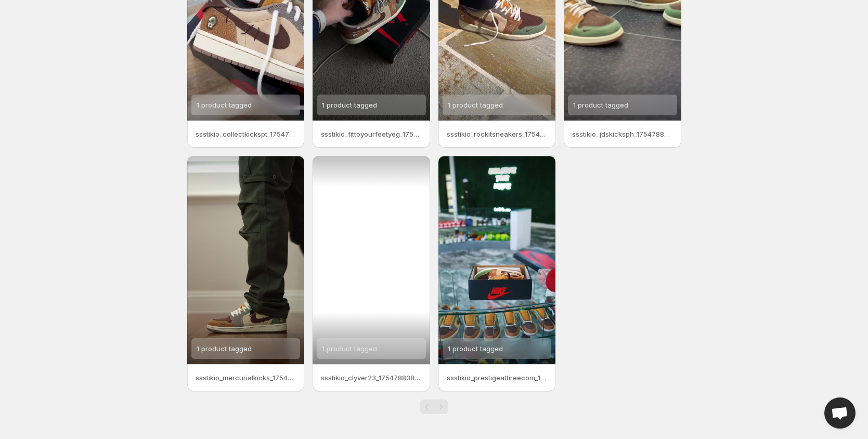 This screenshot has width=868, height=439. What do you see at coordinates (497, 378) in the screenshot?
I see `p: ssstikio_prestigeattireecom_1754788528116` at bounding box center [497, 378].